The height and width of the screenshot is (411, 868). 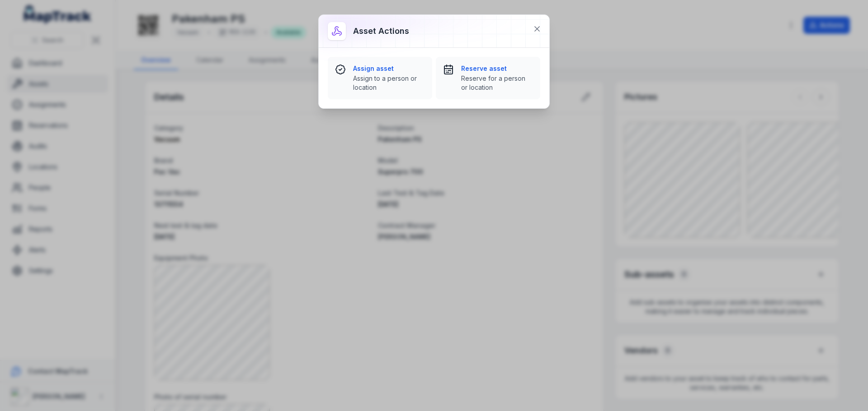 What do you see at coordinates (488, 78) in the screenshot?
I see `button: Reserve assetReserve for a person or location` at bounding box center [488, 78].